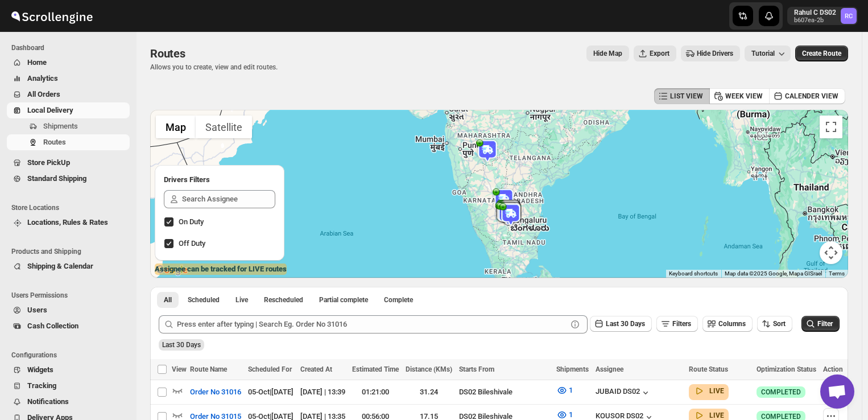 Image resolution: width=868 pixels, height=420 pixels. What do you see at coordinates (191, 221) in the screenshot?
I see `span: On Duty` at bounding box center [191, 221].